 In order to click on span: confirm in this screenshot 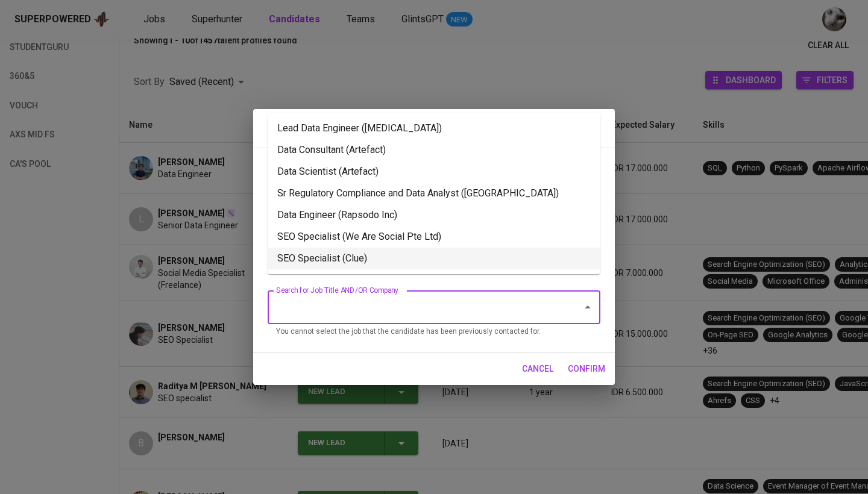, I will do `click(587, 369)`.